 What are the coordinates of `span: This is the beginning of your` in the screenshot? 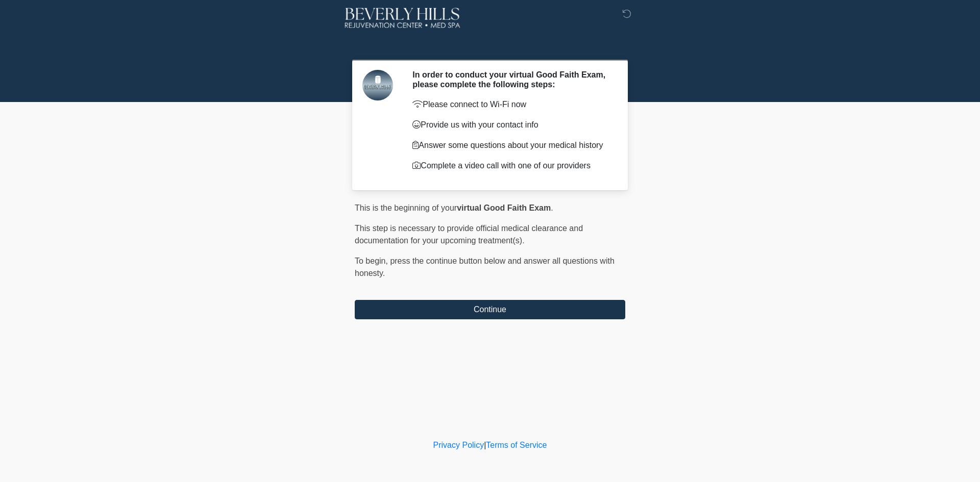 It's located at (406, 208).